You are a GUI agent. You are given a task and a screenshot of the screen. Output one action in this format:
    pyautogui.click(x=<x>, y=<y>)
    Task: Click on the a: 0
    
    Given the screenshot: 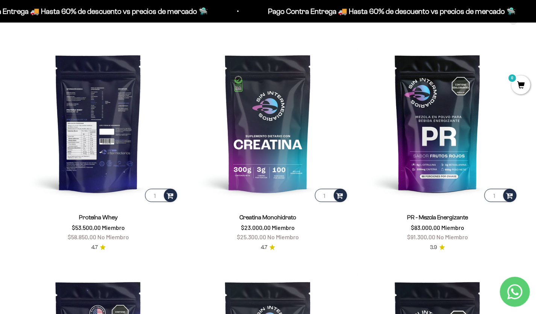 What is the action you would take?
    pyautogui.click(x=521, y=86)
    